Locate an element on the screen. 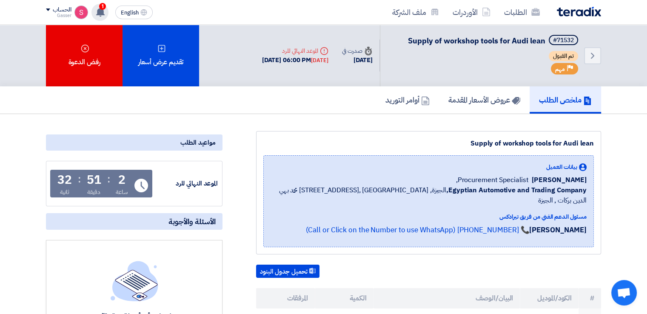 This screenshot has width=647, height=314. span: الأسئلة والأجوبة is located at coordinates (192, 221).